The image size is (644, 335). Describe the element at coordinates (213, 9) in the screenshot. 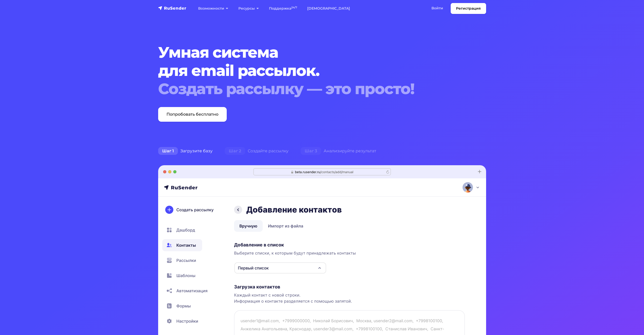

I see `a: Возможности` at that location.